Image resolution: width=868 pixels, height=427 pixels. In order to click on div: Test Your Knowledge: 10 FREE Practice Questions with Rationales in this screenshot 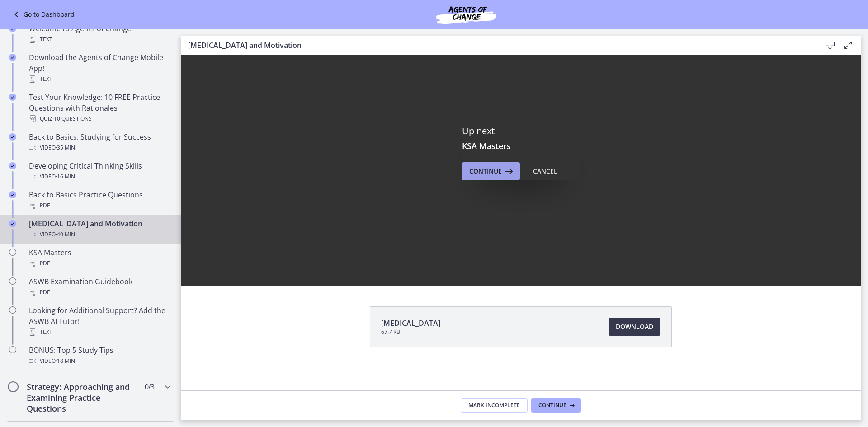, I will do `click(99, 108)`.